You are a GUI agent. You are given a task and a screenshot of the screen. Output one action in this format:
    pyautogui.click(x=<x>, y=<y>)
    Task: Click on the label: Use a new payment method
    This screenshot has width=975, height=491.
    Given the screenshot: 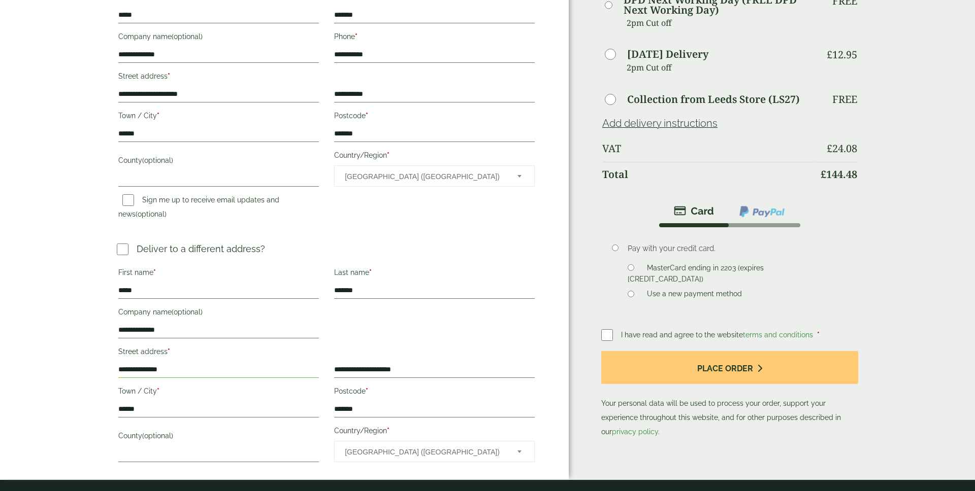 What is the action you would take?
    pyautogui.click(x=694, y=295)
    